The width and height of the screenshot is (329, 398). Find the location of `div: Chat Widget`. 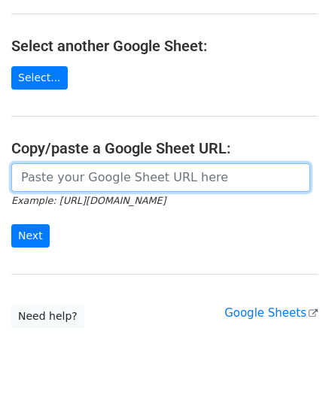

div: Chat Widget is located at coordinates (291, 362).